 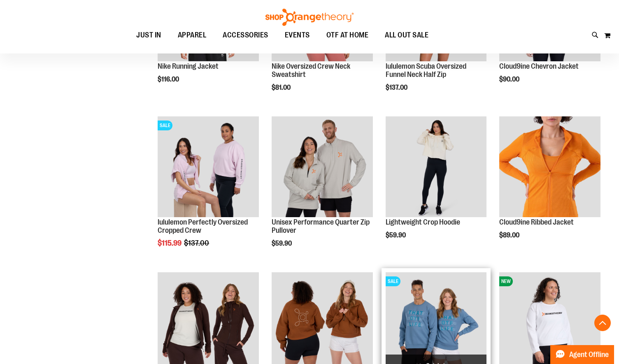 I want to click on span: OTF AT HOME, so click(x=348, y=35).